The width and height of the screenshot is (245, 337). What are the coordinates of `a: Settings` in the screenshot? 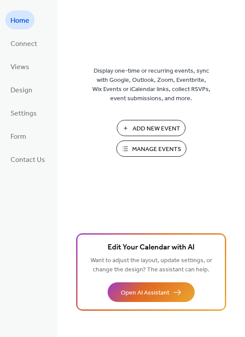 It's located at (24, 112).